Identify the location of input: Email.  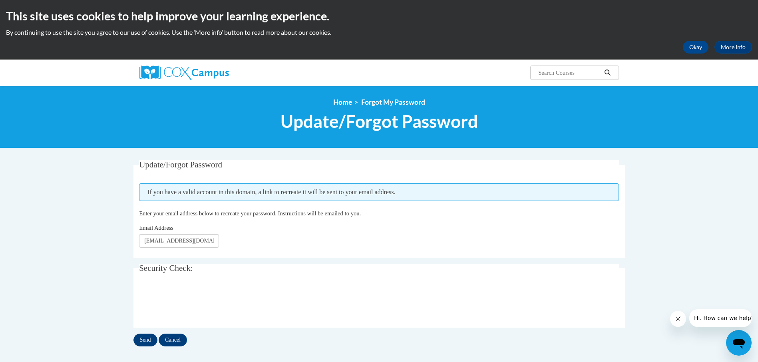
(179, 241).